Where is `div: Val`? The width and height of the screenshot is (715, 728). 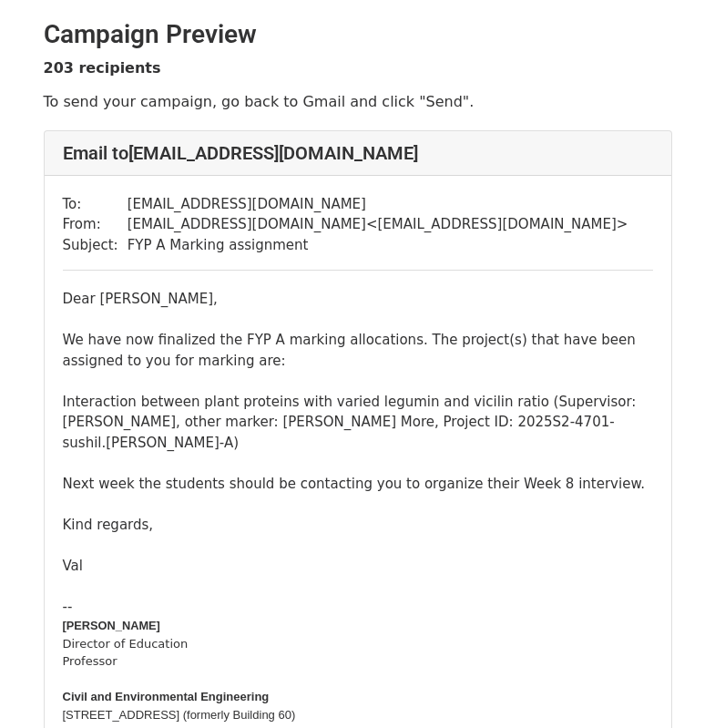 div: Val is located at coordinates (358, 566).